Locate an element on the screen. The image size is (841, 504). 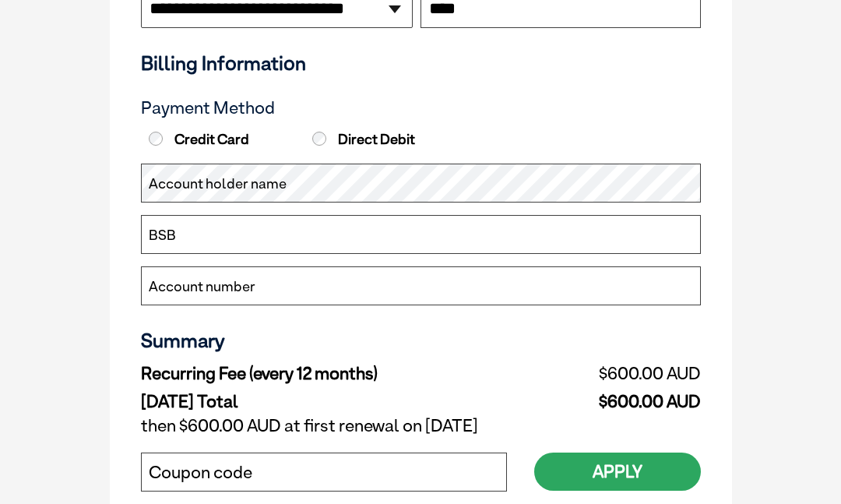
h3: Billing Information is located at coordinates (420, 63).